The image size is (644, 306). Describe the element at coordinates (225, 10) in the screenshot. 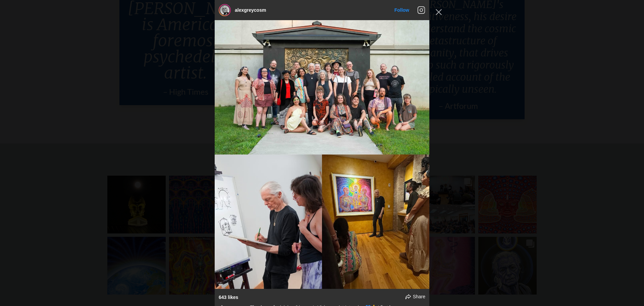

I see `img: alexgreycosm` at that location.